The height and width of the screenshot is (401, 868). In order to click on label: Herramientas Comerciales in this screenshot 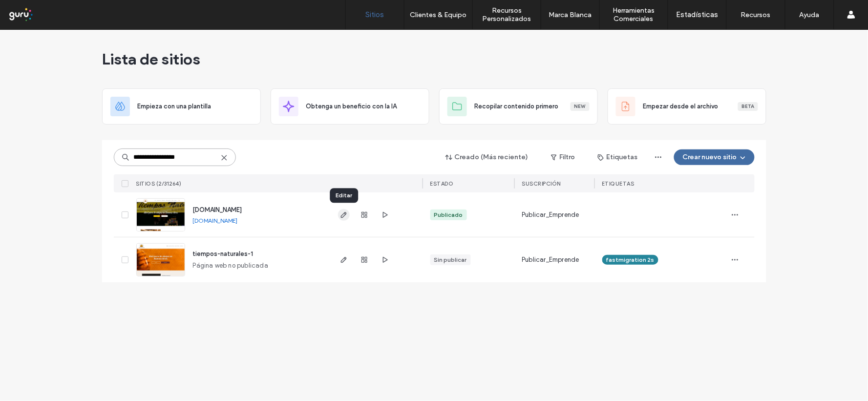, I will do `click(634, 15)`.